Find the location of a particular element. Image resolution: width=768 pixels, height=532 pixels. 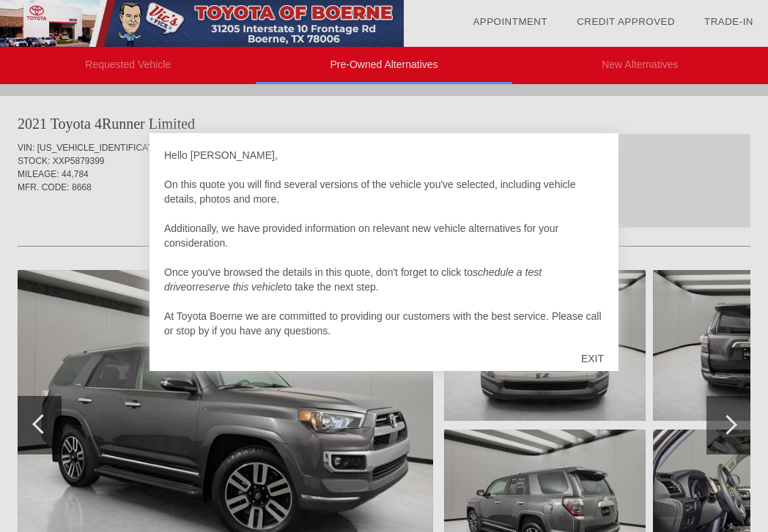

div: EXIT is located at coordinates (592, 359).